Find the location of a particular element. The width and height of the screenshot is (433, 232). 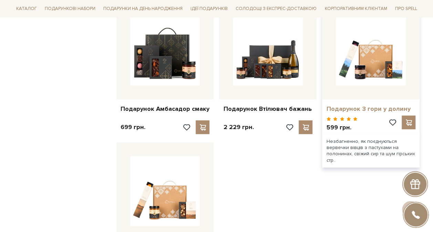

a: Подарунок Втілювач бажань is located at coordinates (268, 109).